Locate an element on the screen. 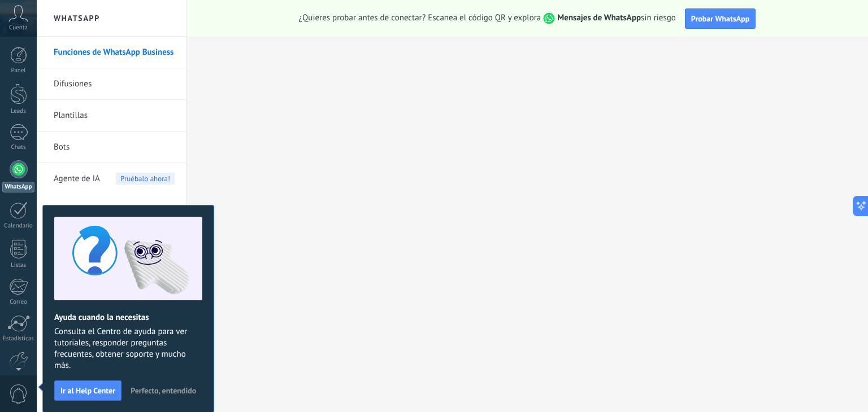 This screenshot has width=868, height=412. a: Agente de IA Pruébalo ahora! is located at coordinates (114, 179).